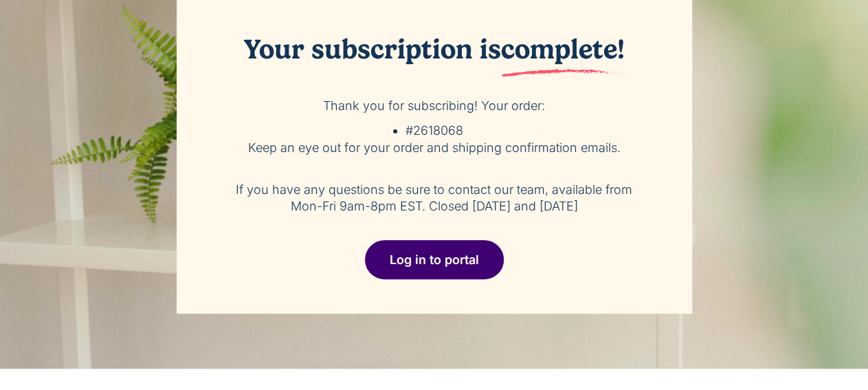 The height and width of the screenshot is (390, 868). What do you see at coordinates (434, 106) in the screenshot?
I see `p: Thank you for subscribing! Your order:` at bounding box center [434, 106].